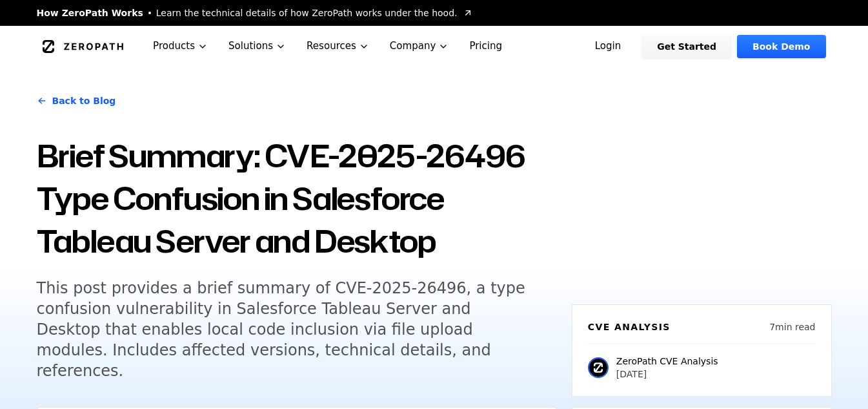 This screenshot has width=868, height=409. I want to click on h1: Brief Summary: CVE-2025-26496 Type Confusion in Salesforce Tableau Server and Desktop, so click(296, 198).